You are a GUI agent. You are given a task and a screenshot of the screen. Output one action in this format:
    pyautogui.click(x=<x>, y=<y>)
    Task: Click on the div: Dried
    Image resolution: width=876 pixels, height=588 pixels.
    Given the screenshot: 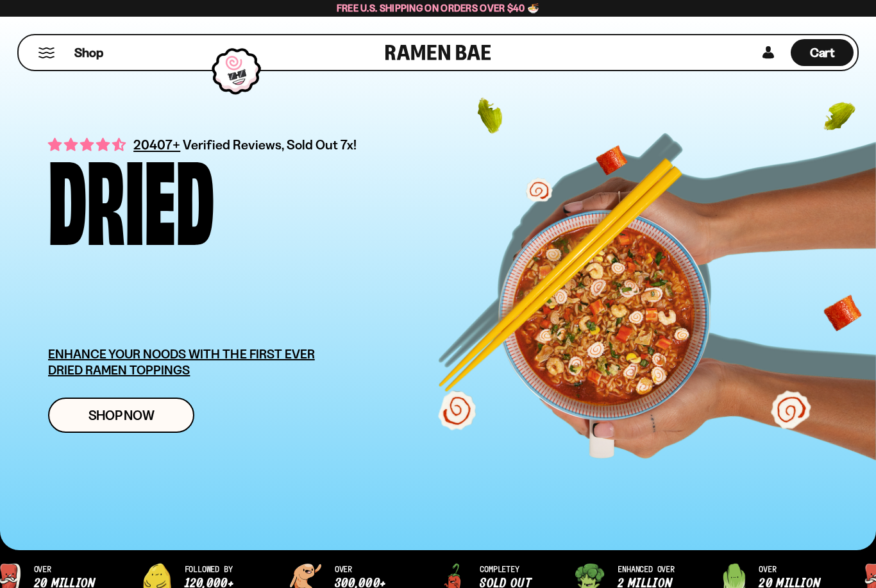 What is the action you would take?
    pyautogui.click(x=131, y=195)
    